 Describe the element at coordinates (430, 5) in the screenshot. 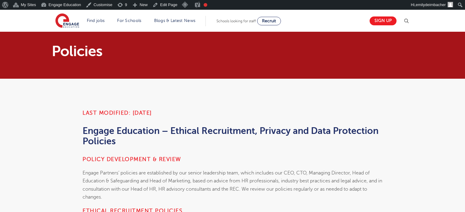

I see `span: emilydeimbacher` at that location.